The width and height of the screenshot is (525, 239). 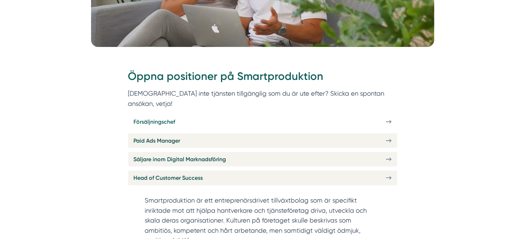 What do you see at coordinates (263, 159) in the screenshot?
I see `a: Säljare inom Digital Marknadsföring` at bounding box center [263, 159].